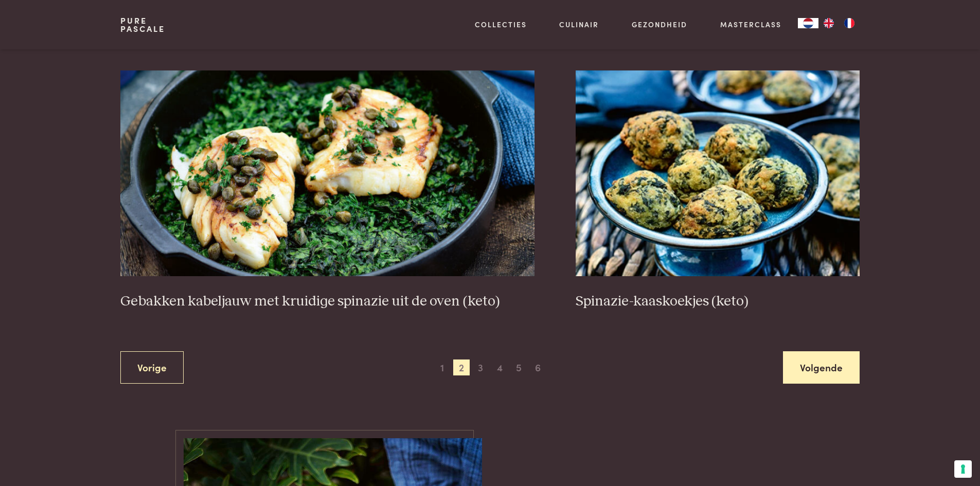 This screenshot has width=980, height=486. Describe the element at coordinates (152, 367) in the screenshot. I see `a: Vorige` at that location.